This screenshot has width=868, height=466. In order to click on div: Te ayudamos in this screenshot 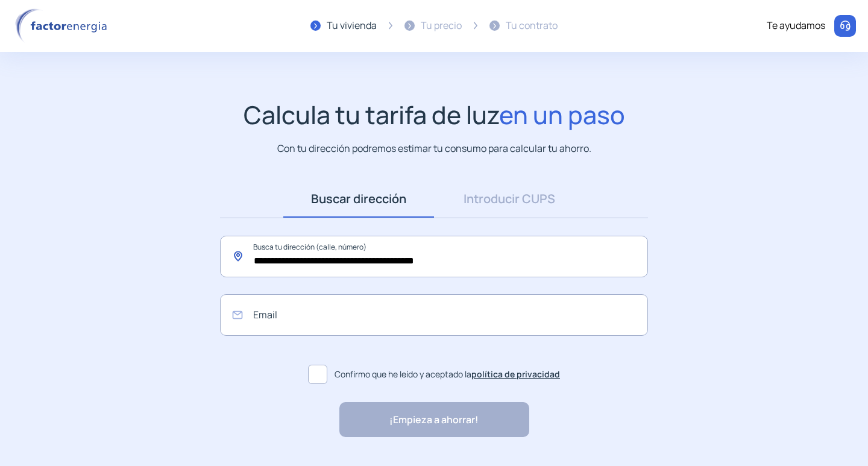, I will do `click(796, 26)`.